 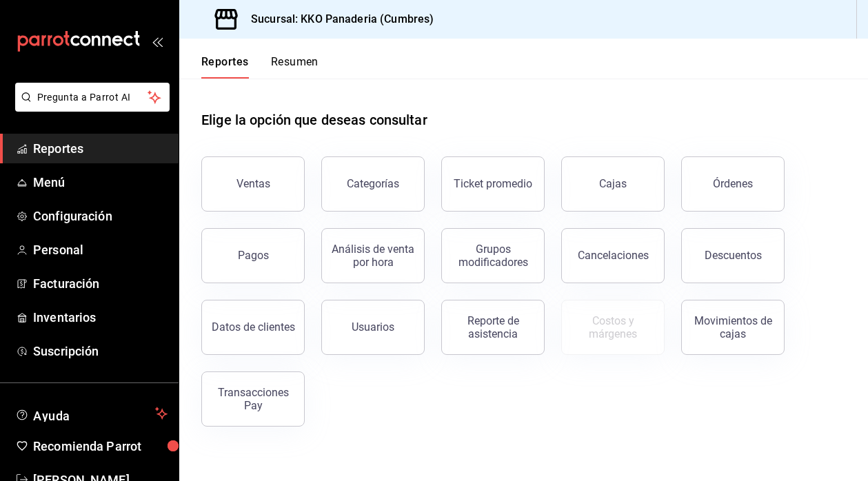 What do you see at coordinates (613, 327) in the screenshot?
I see `button: Contrata inventarios para ver este reporte` at bounding box center [613, 327].